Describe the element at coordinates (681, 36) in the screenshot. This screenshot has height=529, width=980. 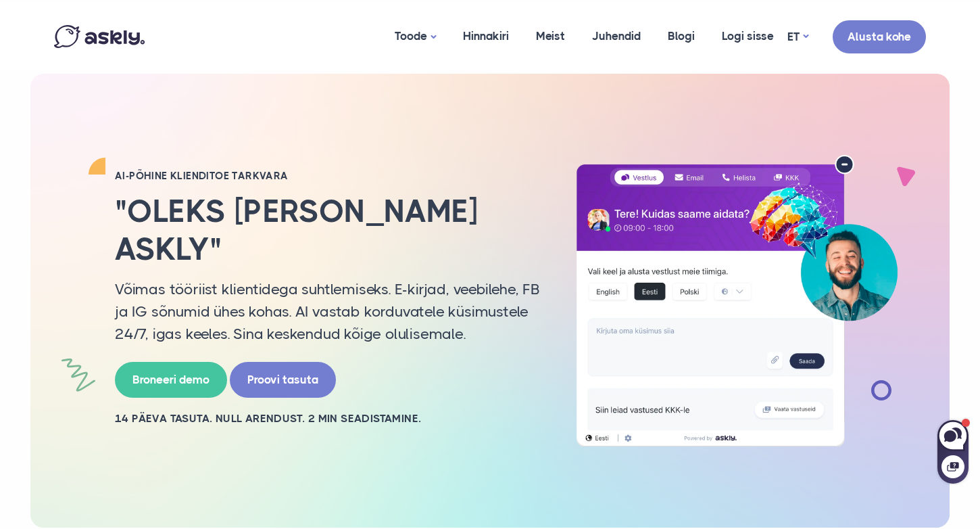
I see `a: Blogi` at that location.